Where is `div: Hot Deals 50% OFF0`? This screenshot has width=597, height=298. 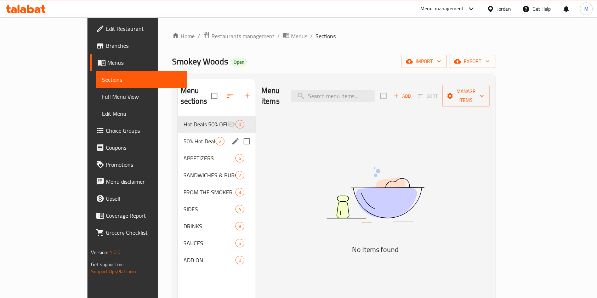
div: Hot Deals 50% OFF0 is located at coordinates (217, 124).